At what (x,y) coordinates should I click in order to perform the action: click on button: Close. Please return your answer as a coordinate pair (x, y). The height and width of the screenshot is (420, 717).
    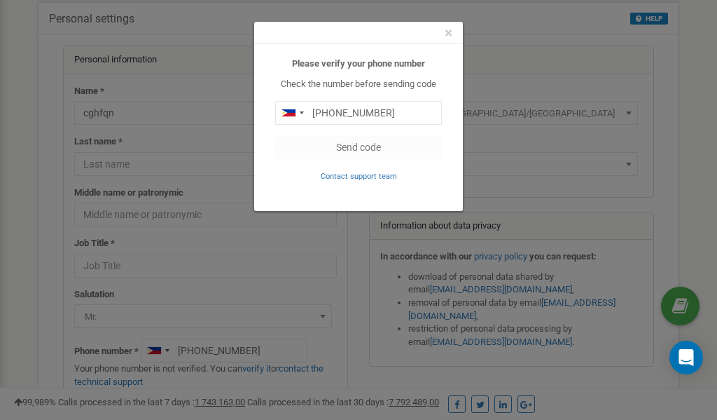
    Looking at the image, I should click on (448, 33).